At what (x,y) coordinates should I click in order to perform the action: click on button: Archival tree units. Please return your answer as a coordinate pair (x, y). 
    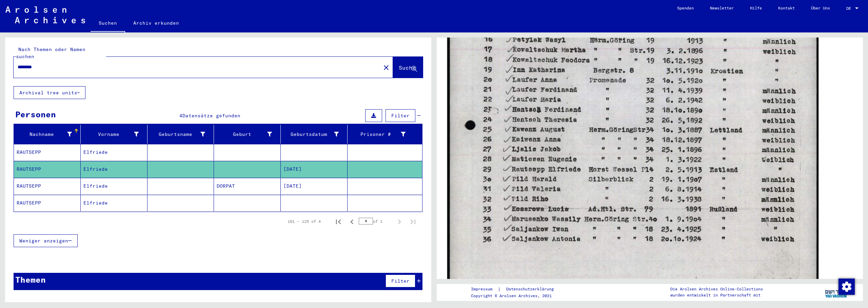
    Looking at the image, I should click on (50, 93).